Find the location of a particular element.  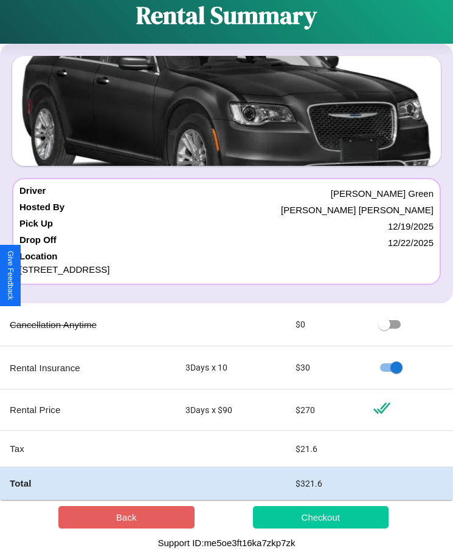

h4: Hosted By is located at coordinates (42, 210).